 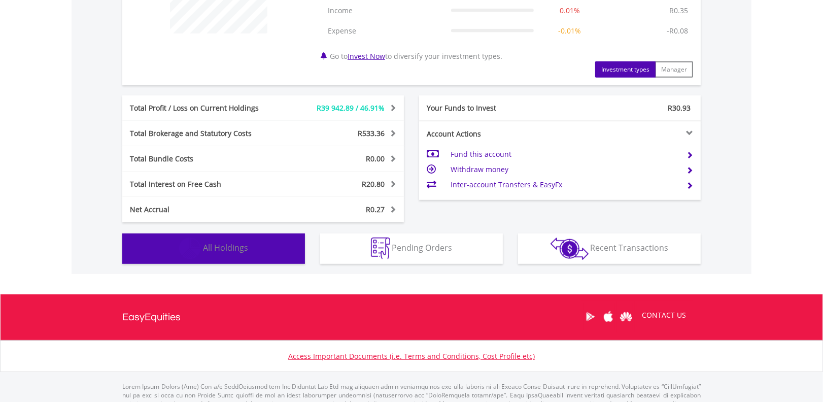 What do you see at coordinates (384, 31) in the screenshot?
I see `td: Expense` at bounding box center [384, 31].